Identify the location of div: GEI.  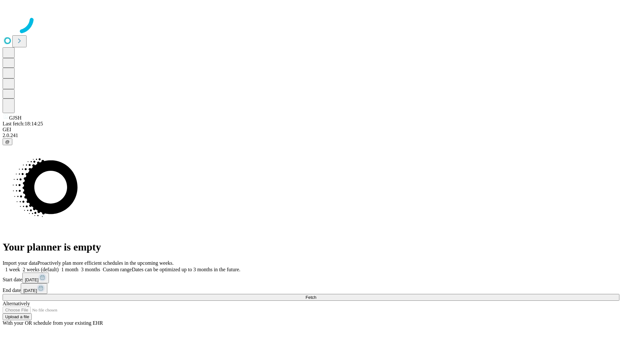
(311, 130).